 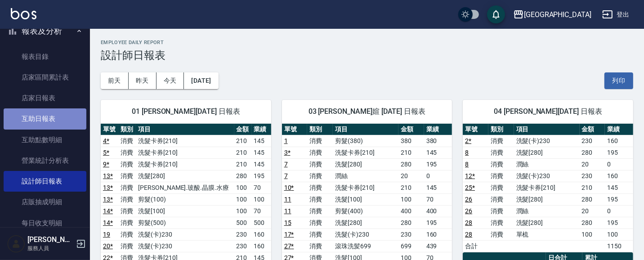 I want to click on a: 每日收支明細, so click(x=45, y=223).